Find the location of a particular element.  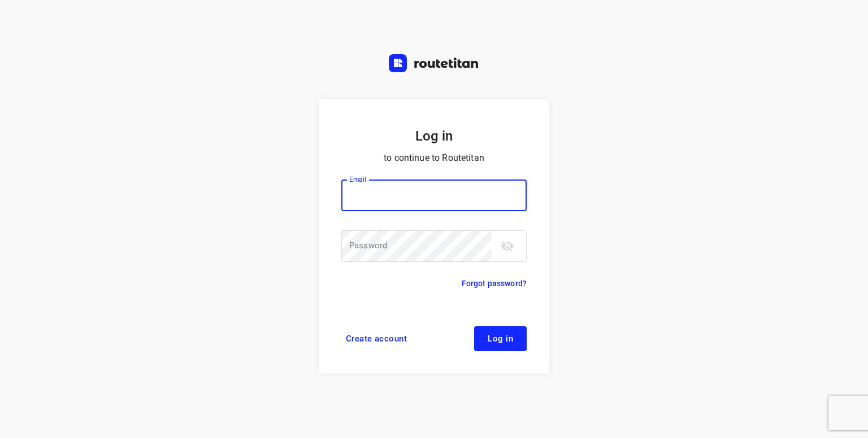

span: Log in is located at coordinates (500, 339).